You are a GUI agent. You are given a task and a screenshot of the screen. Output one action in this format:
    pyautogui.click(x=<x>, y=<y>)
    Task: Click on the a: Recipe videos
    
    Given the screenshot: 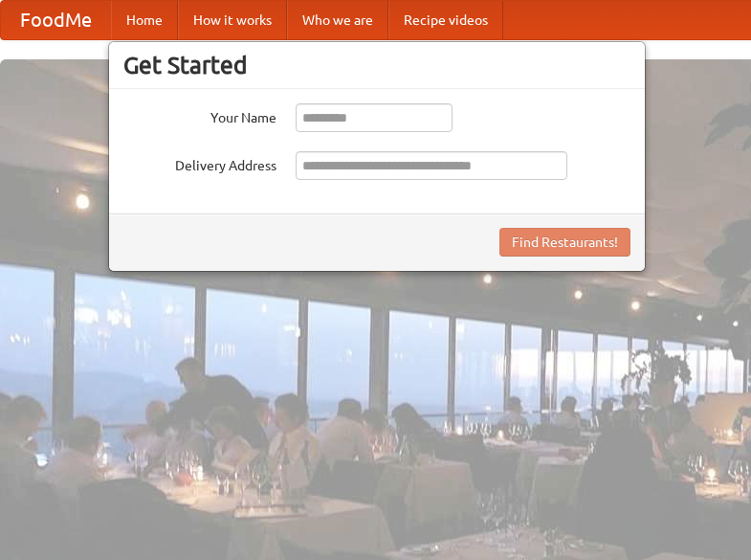 What is the action you would take?
    pyautogui.click(x=446, y=20)
    